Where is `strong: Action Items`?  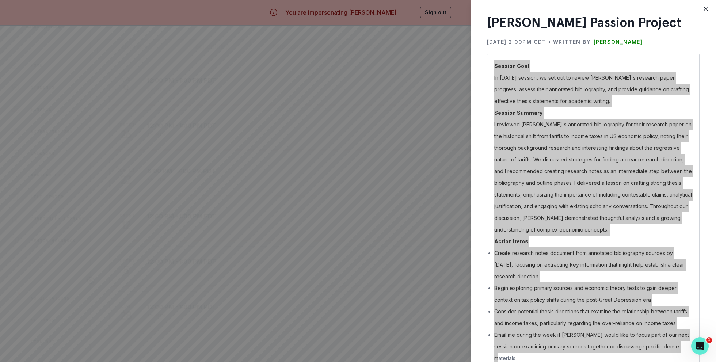
strong: Action Items is located at coordinates (511, 241).